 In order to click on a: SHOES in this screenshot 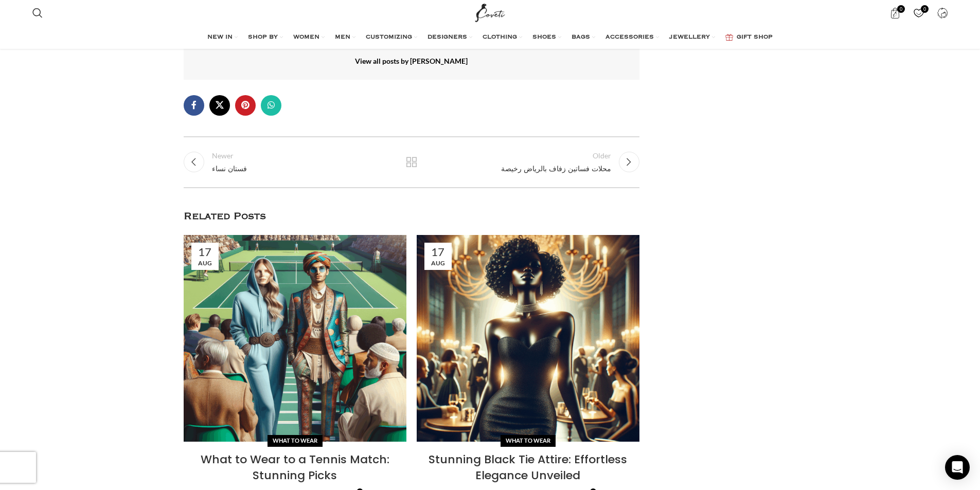, I will do `click(547, 38)`.